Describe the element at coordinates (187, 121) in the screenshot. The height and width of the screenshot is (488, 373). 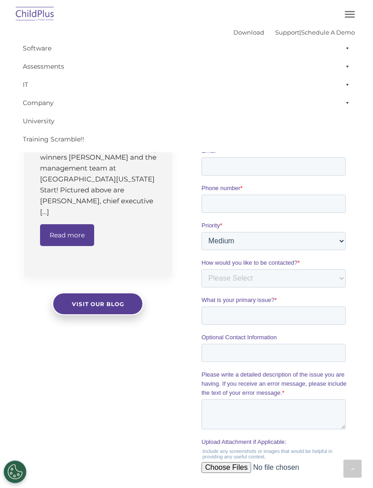
I see `a: University` at that location.